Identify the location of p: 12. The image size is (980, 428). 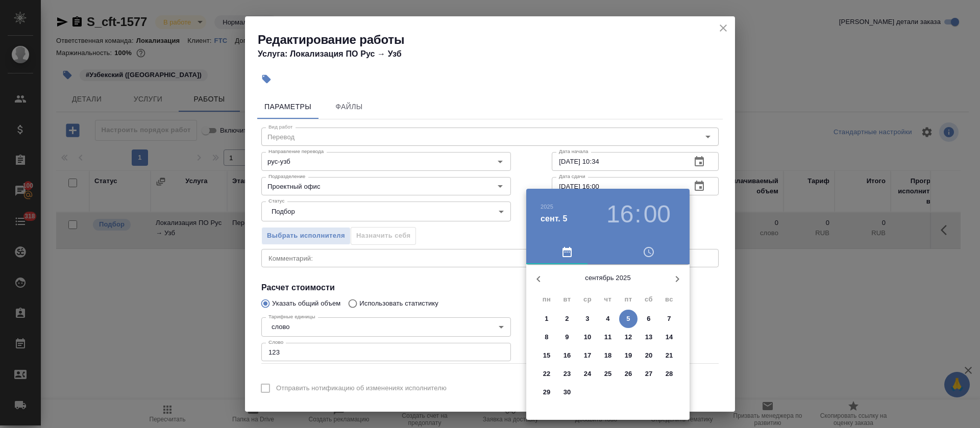
(628, 337).